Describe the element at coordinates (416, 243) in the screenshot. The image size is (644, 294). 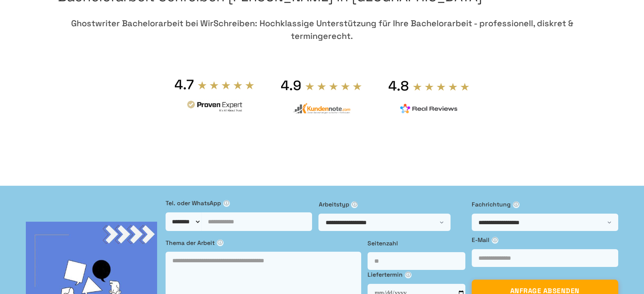
I see `label: Seitenzahl` at that location.